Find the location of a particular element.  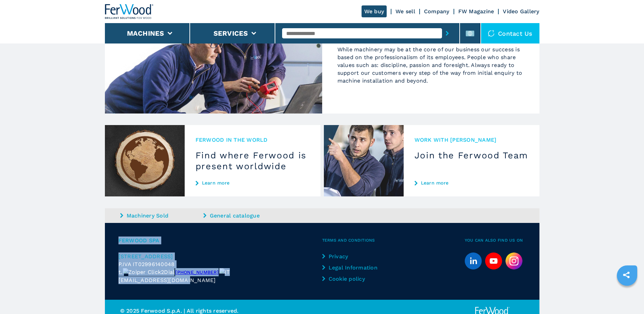

img: Contact us is located at coordinates (491, 33).